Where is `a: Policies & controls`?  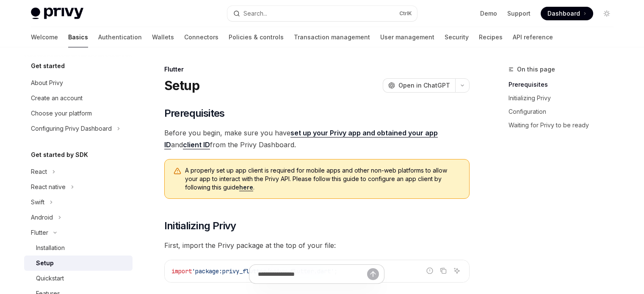 a: Policies & controls is located at coordinates (256, 37).